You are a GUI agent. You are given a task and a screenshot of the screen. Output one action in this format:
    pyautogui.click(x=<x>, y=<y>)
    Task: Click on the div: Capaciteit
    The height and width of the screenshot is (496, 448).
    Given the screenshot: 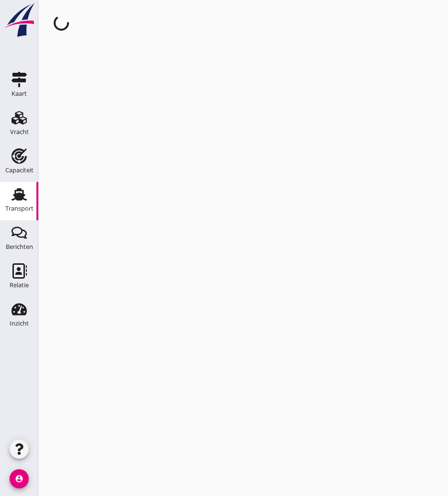 What is the action you would take?
    pyautogui.click(x=19, y=170)
    